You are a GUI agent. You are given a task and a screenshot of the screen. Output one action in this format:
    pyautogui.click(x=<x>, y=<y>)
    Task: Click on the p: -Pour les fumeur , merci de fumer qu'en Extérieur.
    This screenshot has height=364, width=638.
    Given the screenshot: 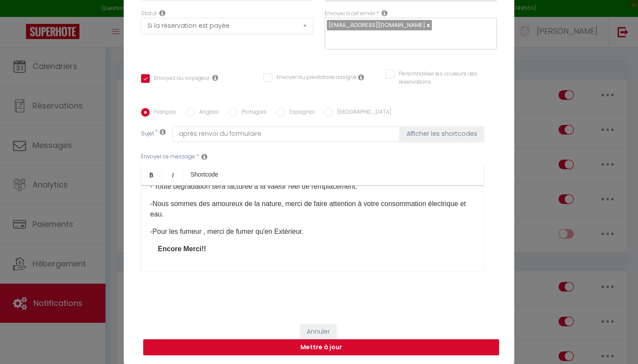 What is the action you would take?
    pyautogui.click(x=312, y=232)
    